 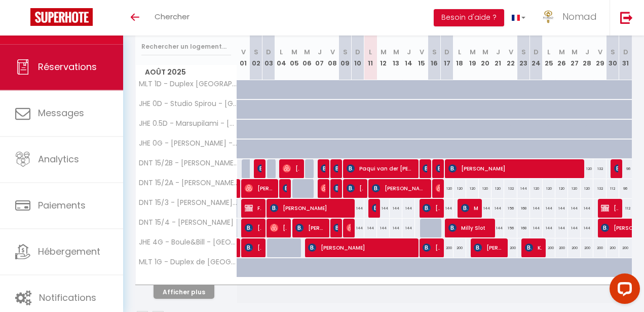 I want to click on span: Hébergement, so click(x=69, y=252).